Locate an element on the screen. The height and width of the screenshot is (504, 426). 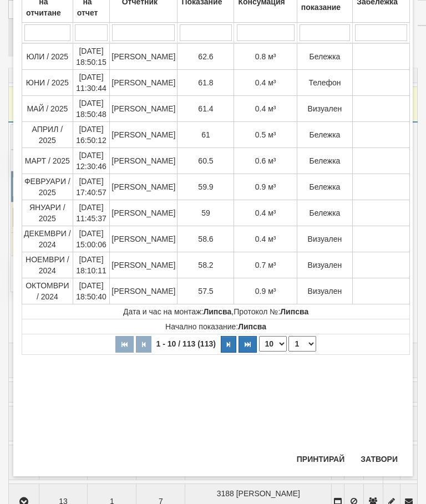
td: МАРТ / 2025 is located at coordinates (48, 161).